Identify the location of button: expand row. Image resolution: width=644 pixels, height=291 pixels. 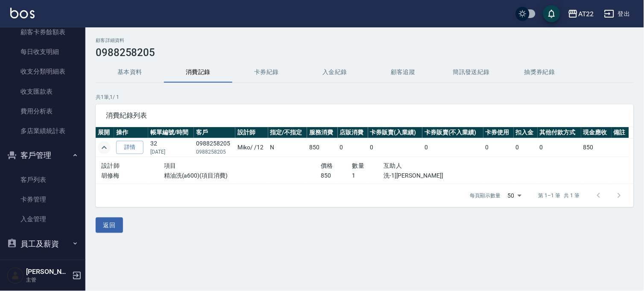
(104, 148).